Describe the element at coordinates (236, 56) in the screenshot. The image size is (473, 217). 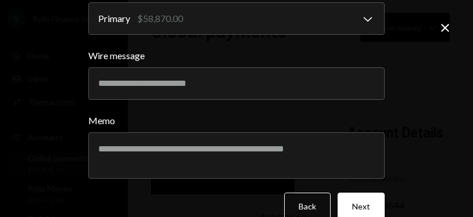
I see `label: Wire message` at that location.